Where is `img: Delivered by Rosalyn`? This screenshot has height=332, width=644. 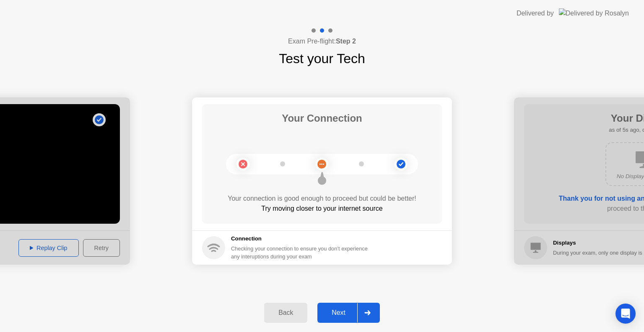 img: Delivered by Rosalyn is located at coordinates (593, 13).